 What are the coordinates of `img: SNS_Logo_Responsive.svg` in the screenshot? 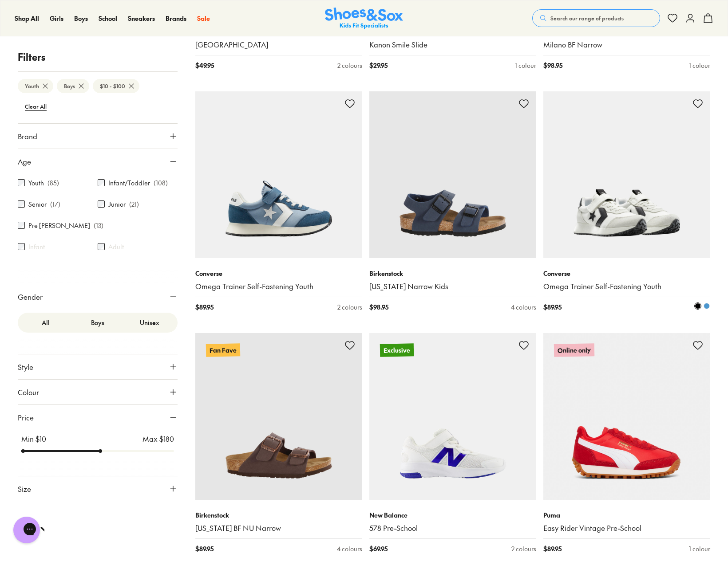 It's located at (364, 18).